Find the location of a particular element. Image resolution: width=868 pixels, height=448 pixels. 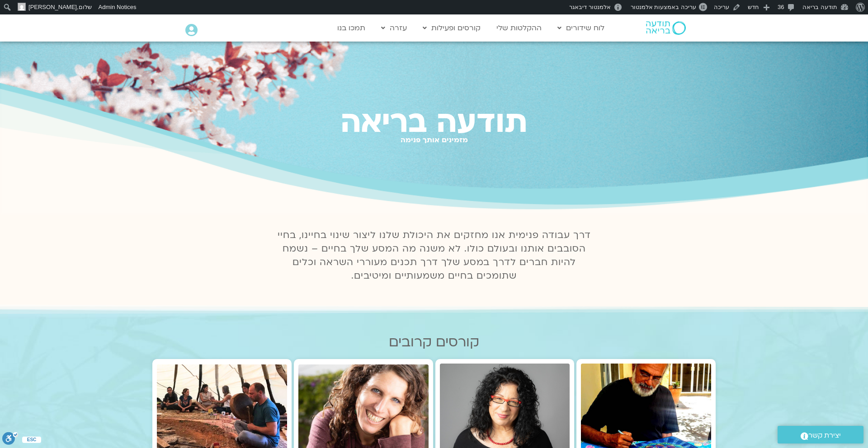

a: יצירת קשר is located at coordinates (821, 434).